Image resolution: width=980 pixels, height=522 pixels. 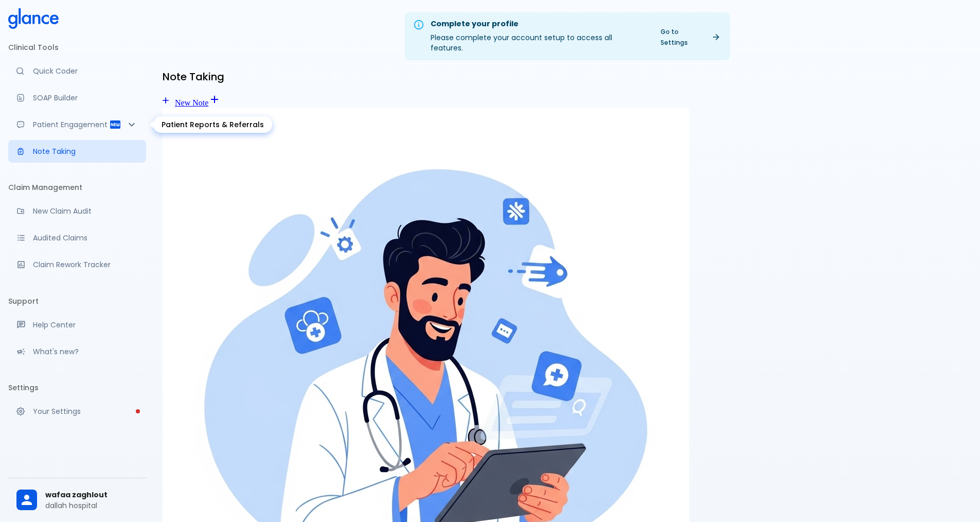 I want to click on h6: Note Taking, so click(x=567, y=76).